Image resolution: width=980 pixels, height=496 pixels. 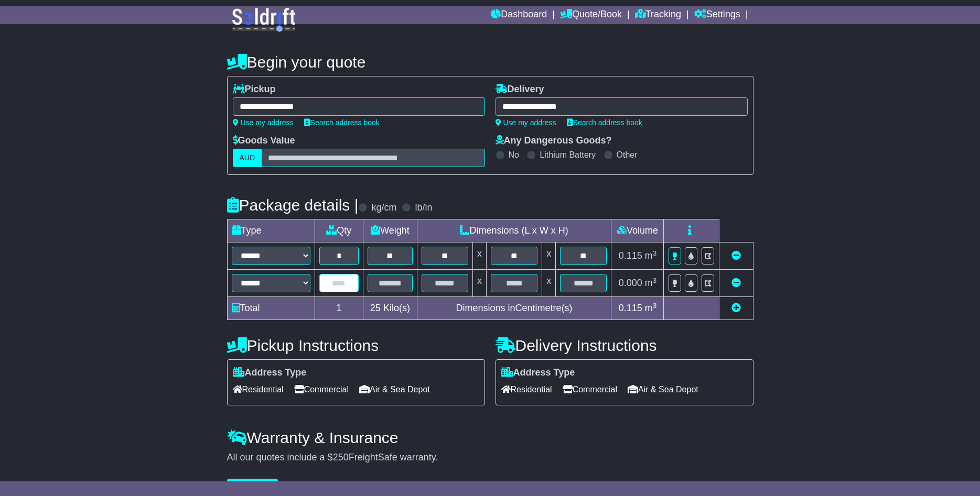 What do you see at coordinates (271, 231) in the screenshot?
I see `td: Type` at bounding box center [271, 231].